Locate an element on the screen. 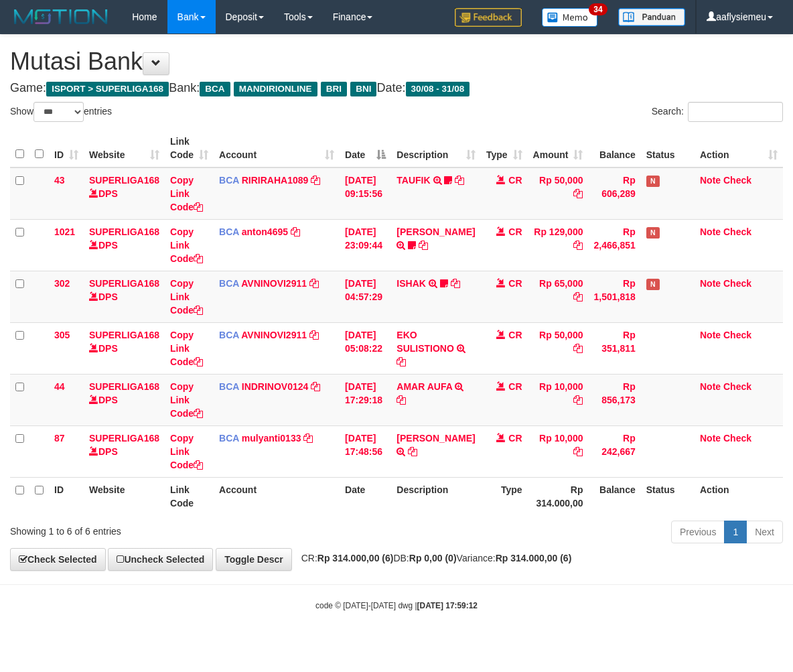  img: Feedback.jpg is located at coordinates (488, 17).